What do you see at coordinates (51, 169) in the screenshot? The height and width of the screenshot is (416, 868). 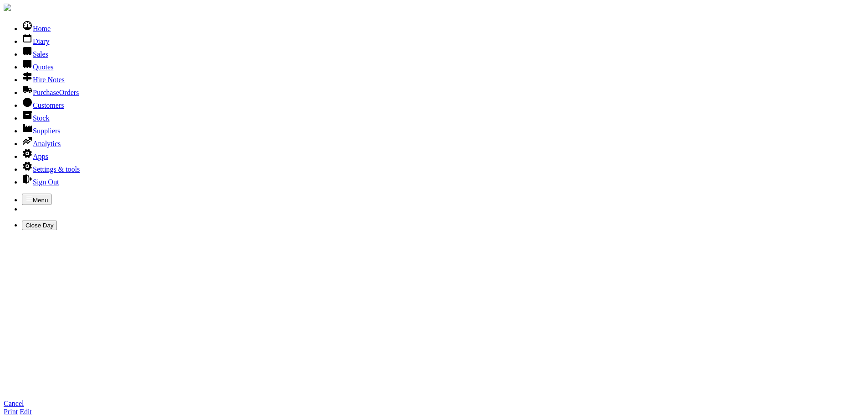 I see `a: Settings & tools` at bounding box center [51, 169].